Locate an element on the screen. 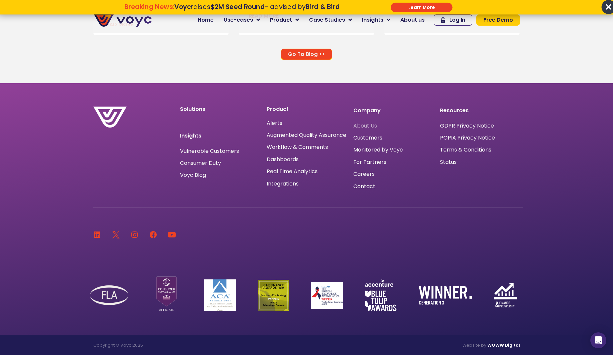 The width and height of the screenshot is (613, 355). span: Job title is located at coordinates (100, 58).